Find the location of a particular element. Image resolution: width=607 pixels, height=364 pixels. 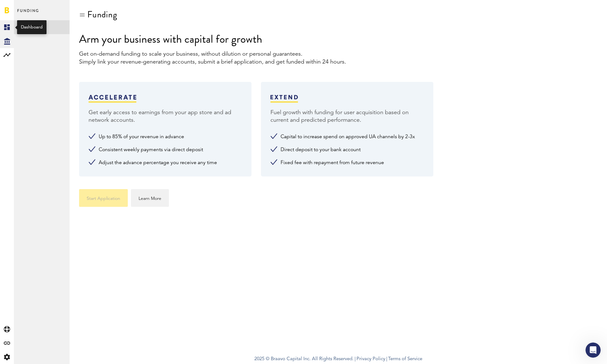

img: accelerate-blue-logo.svg is located at coordinates (112, 97).